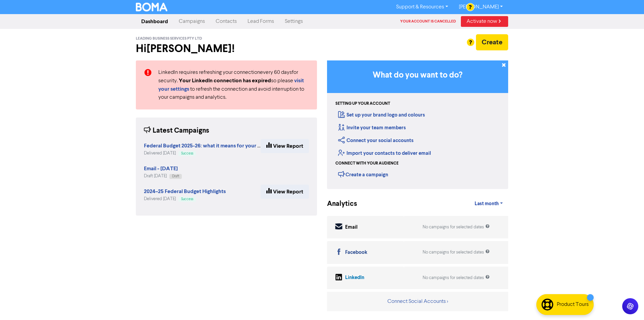 This screenshot has width=644, height=320. What do you see at coordinates (169, 38) in the screenshot?
I see `span: Leading Business Services Pty Ltd` at bounding box center [169, 38].